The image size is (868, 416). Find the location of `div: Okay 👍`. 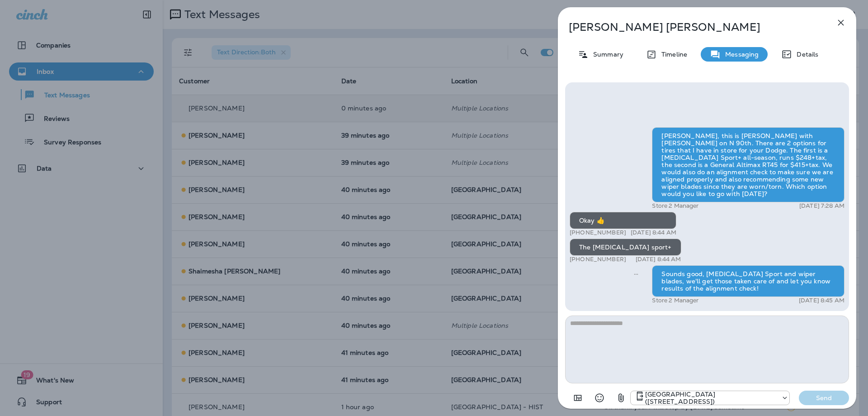

div: Okay 👍 is located at coordinates (623, 220).